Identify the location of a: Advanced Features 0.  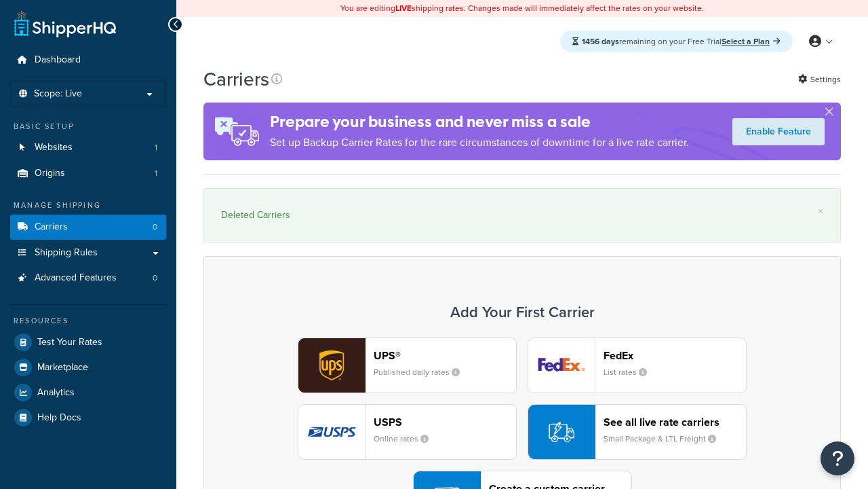
(88, 278).